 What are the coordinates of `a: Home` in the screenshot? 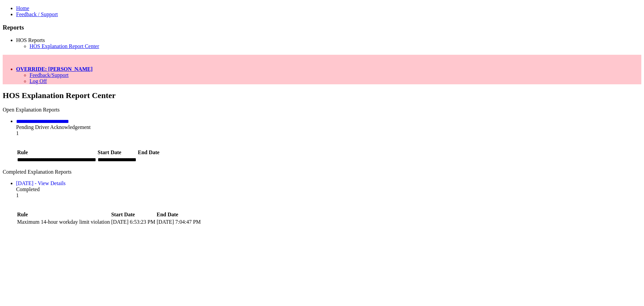 It's located at (22, 8).